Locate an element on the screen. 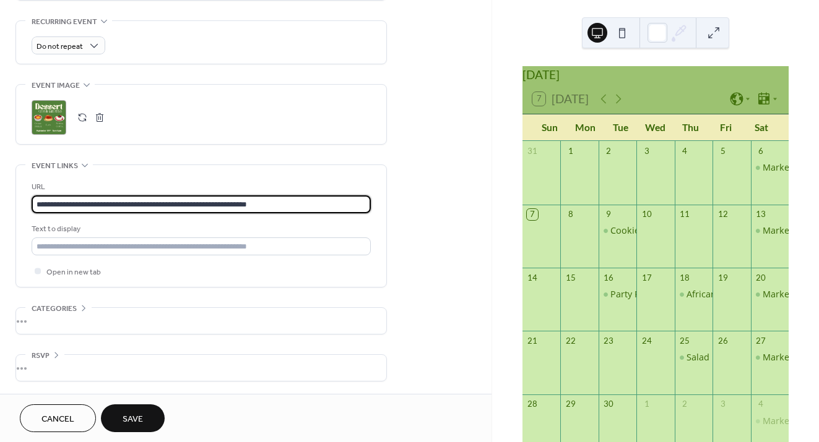 The height and width of the screenshot is (442, 819). div: 21 is located at coordinates (532, 342).